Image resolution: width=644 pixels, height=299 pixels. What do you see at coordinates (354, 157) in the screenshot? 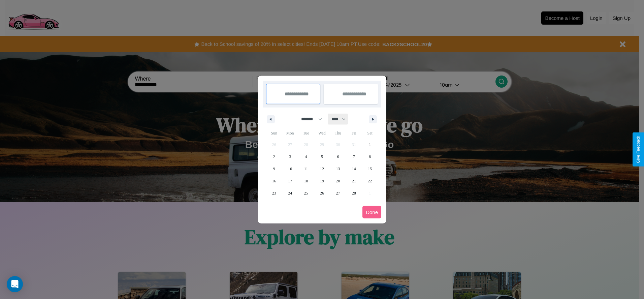
I see `button: 7` at bounding box center [354, 157].